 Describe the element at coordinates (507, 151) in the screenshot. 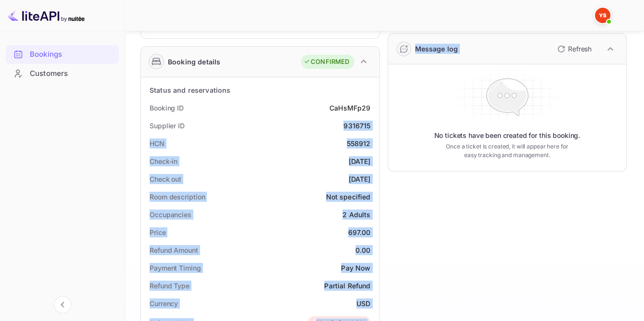

I see `p: Once a ticket is created, it will appear here for easy tracking and management.` at that location.